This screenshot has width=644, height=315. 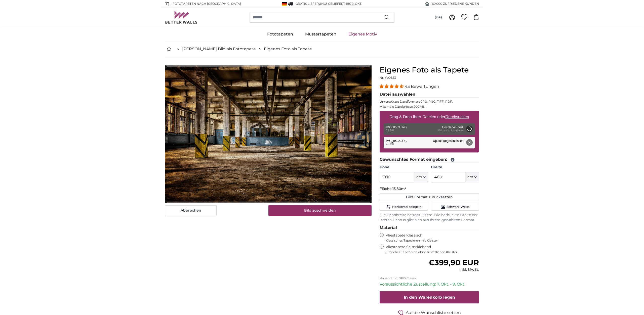 I want to click on span: Einfaches Tapezieren ohne zusätzlichen Kleister, so click(x=432, y=252).